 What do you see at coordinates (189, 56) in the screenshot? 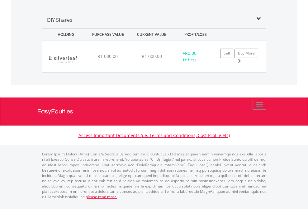
I see `div: + (+ 0%)` at bounding box center [189, 56].